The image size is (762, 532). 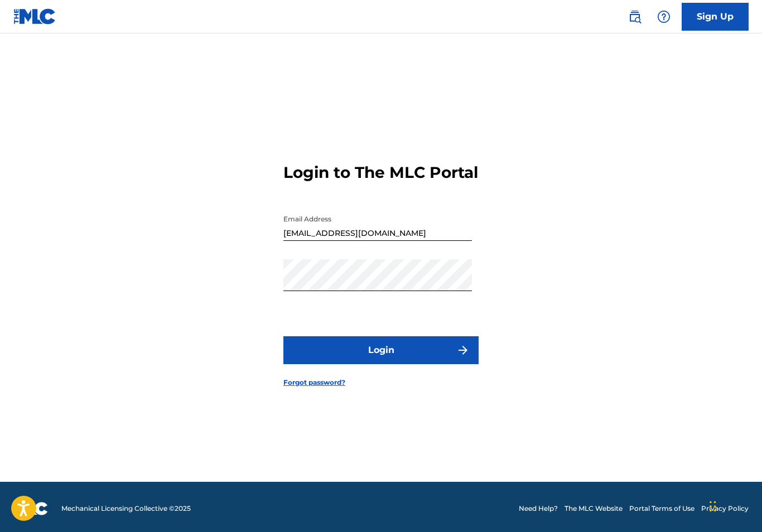 What do you see at coordinates (463, 350) in the screenshot?
I see `img: f7272a7cc735f4ea7f67.svg` at bounding box center [463, 350].